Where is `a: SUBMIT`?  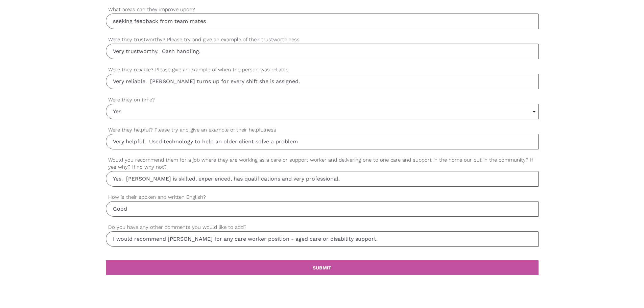 a: SUBMIT is located at coordinates (322, 268).